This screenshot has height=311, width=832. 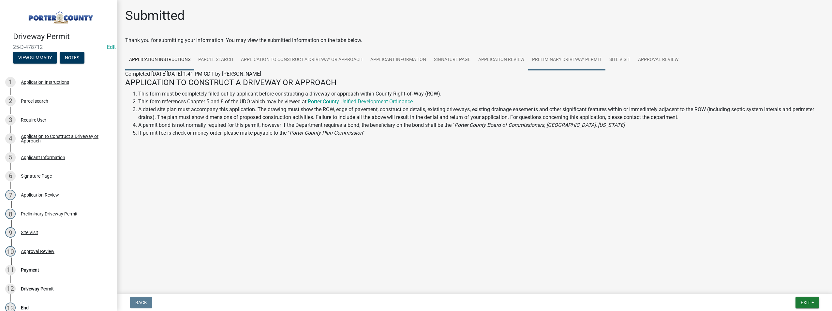 I want to click on div: 4, so click(x=10, y=139).